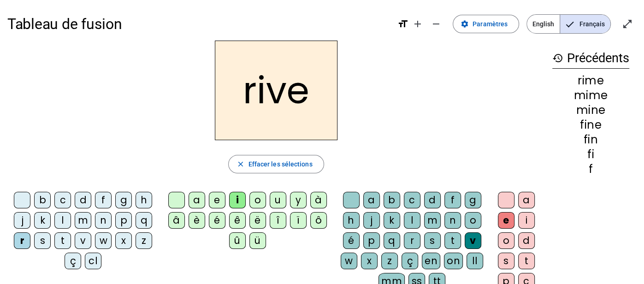  What do you see at coordinates (198, 24) in the screenshot?
I see `h1: Tableau de fusion` at bounding box center [198, 24].